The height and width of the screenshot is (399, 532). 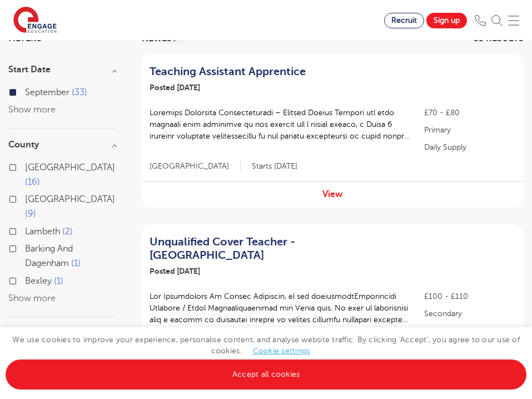 I want to click on img: Mobile Menu, so click(x=514, y=21).